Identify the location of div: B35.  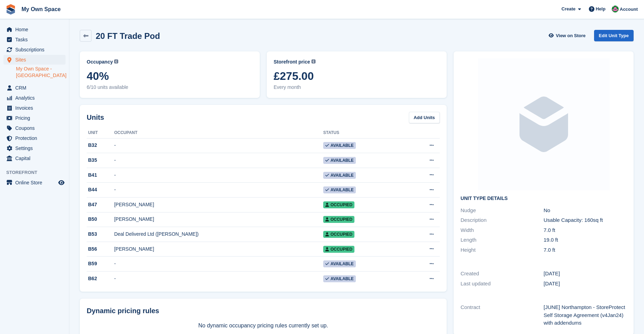
(100, 160).